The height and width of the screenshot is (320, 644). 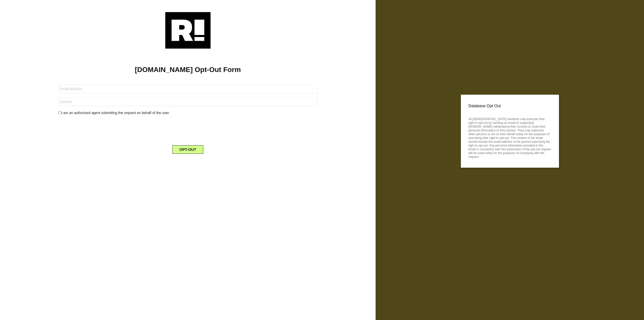 What do you see at coordinates (510, 106) in the screenshot?
I see `p: Database Opt Out` at bounding box center [510, 106].